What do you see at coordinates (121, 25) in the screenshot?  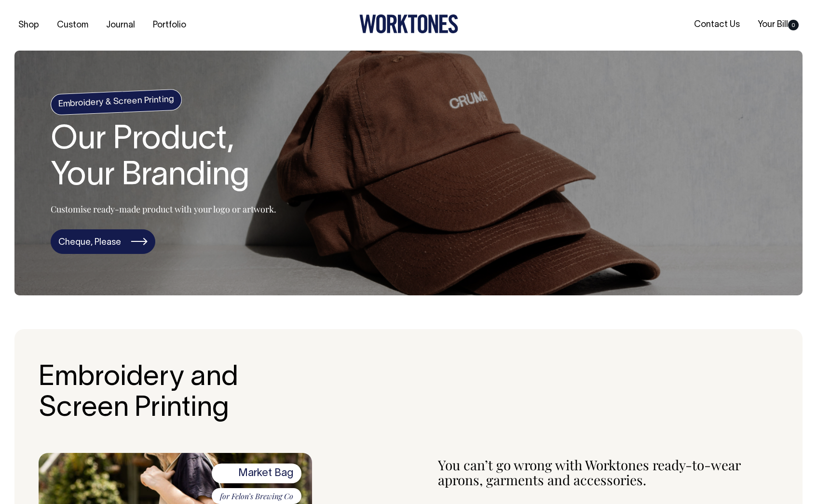 I see `a: Journal` at bounding box center [121, 25].